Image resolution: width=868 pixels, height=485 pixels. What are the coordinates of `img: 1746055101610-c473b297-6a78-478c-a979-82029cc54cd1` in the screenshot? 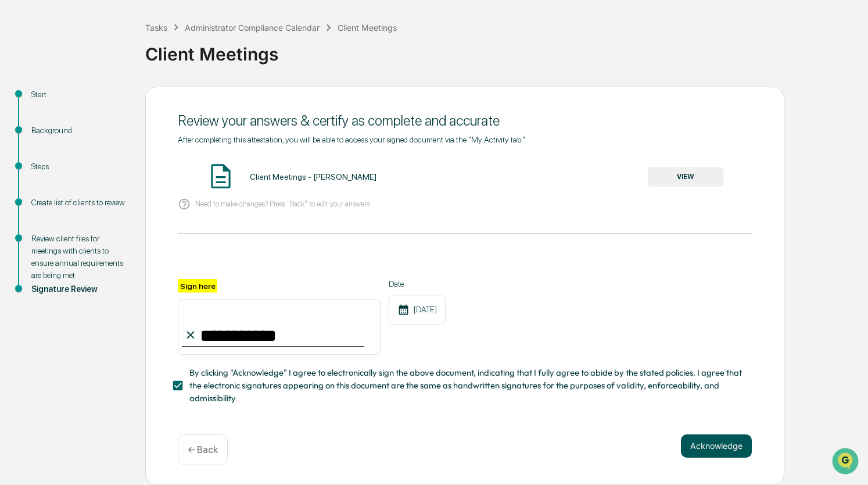 It's located at (22, 99).